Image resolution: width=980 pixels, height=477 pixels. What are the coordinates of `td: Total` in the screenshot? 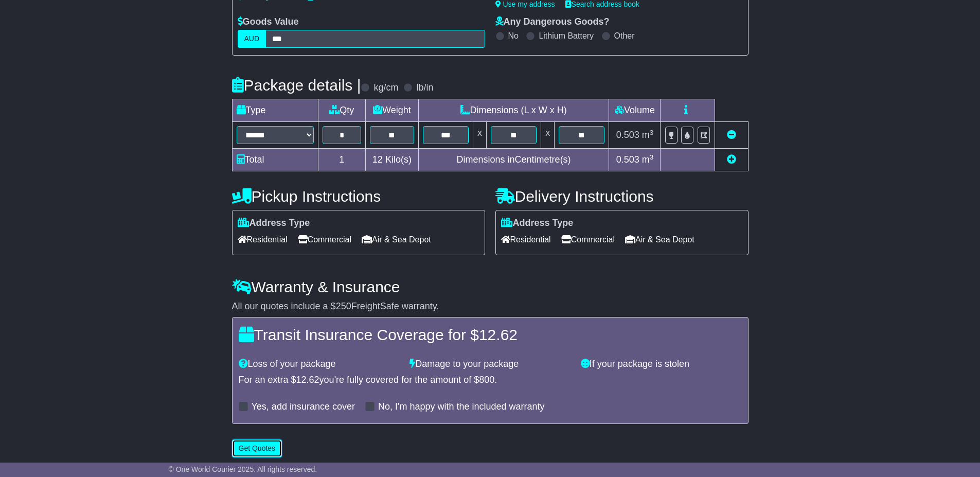 It's located at (275, 160).